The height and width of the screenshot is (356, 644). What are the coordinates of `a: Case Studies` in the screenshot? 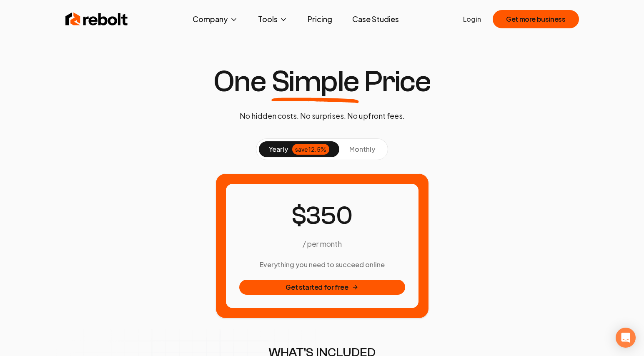 It's located at (376, 19).